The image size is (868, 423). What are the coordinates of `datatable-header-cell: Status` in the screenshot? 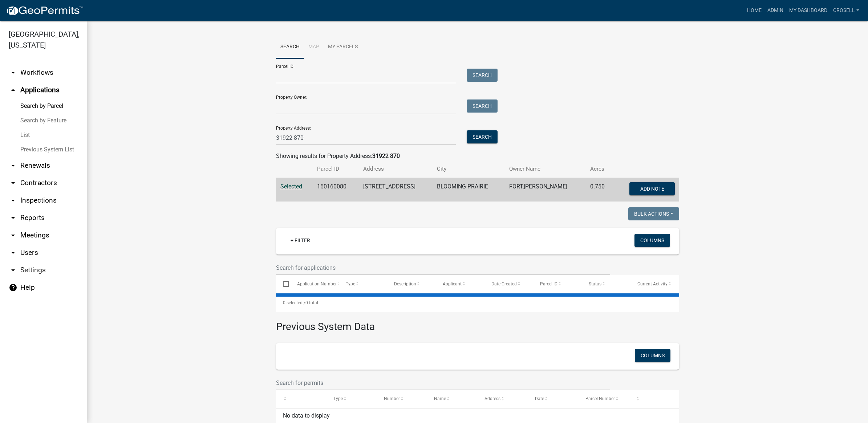 It's located at (606, 284).